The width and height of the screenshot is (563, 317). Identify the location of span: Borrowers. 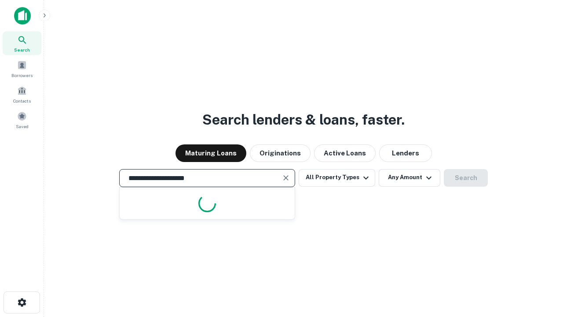
(22, 75).